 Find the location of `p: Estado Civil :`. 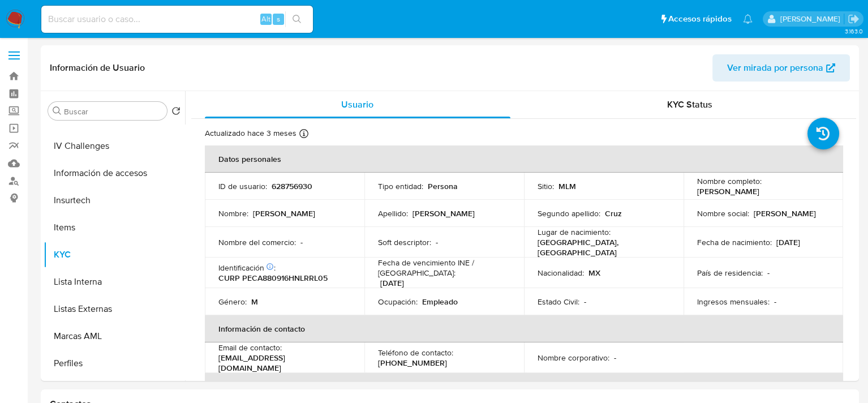

p: Estado Civil : is located at coordinates (559, 302).